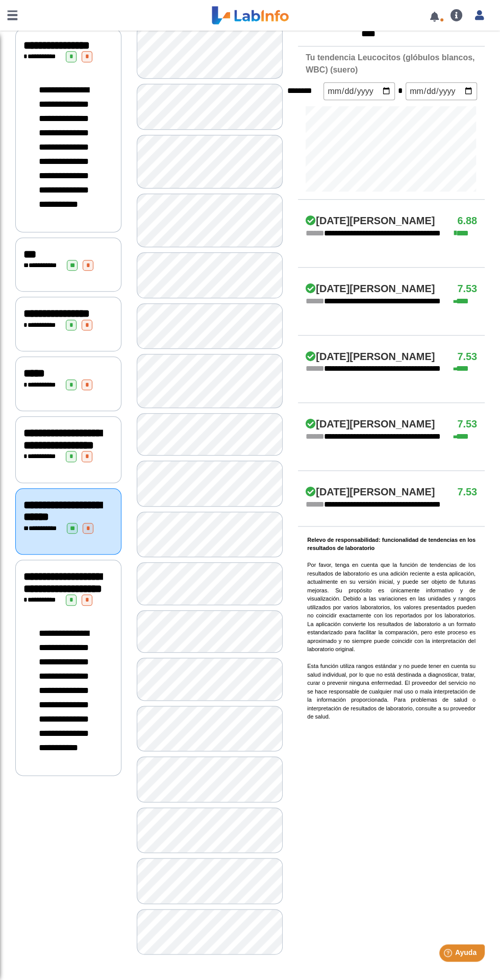  Describe the element at coordinates (392, 544) in the screenshot. I see `font: Relevo de responsabilidad: funcionalidad de tendencias en los resultados de laboratorio` at that location.